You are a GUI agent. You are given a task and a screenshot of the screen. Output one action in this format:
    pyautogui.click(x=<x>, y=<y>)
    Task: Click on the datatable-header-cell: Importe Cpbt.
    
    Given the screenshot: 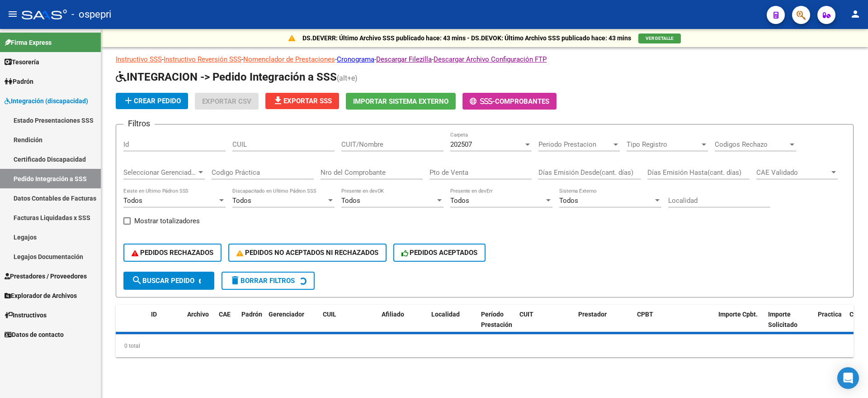 What is the action you would take?
    pyautogui.click(x=740, y=324)
    